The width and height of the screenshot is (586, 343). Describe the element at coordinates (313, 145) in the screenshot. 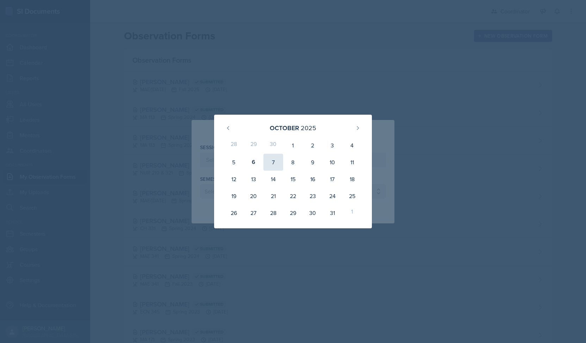

I see `div: 2` at that location.